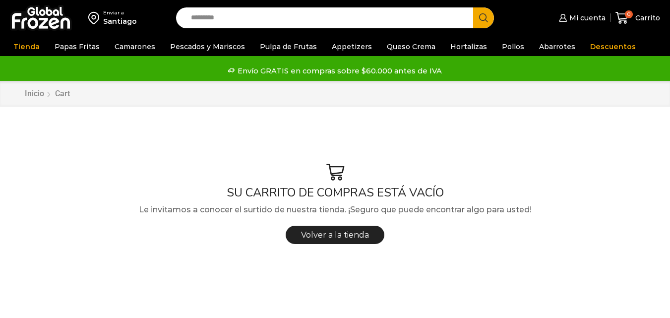  What do you see at coordinates (411, 47) in the screenshot?
I see `a: Queso Crema` at bounding box center [411, 47].